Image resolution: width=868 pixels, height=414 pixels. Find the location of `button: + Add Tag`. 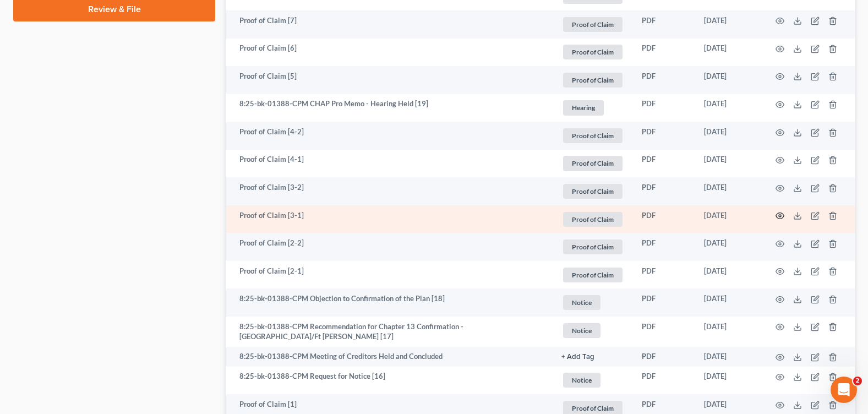

button: + Add Tag is located at coordinates (578, 357).